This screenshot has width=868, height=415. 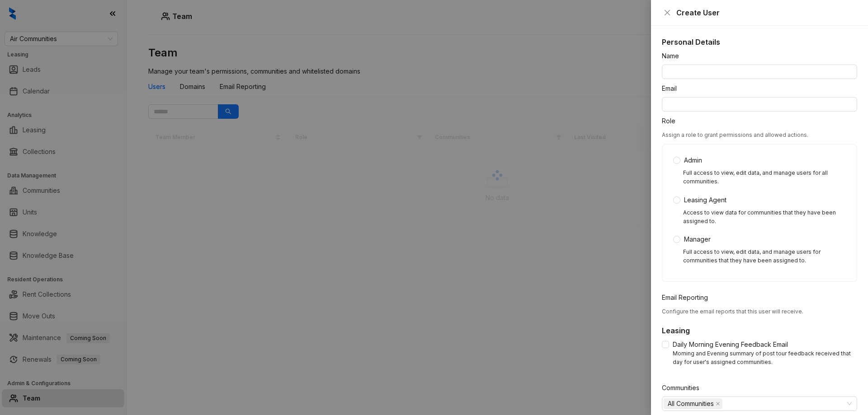 I want to click on span: Daily Morning Evening Feedback Email, so click(x=730, y=345).